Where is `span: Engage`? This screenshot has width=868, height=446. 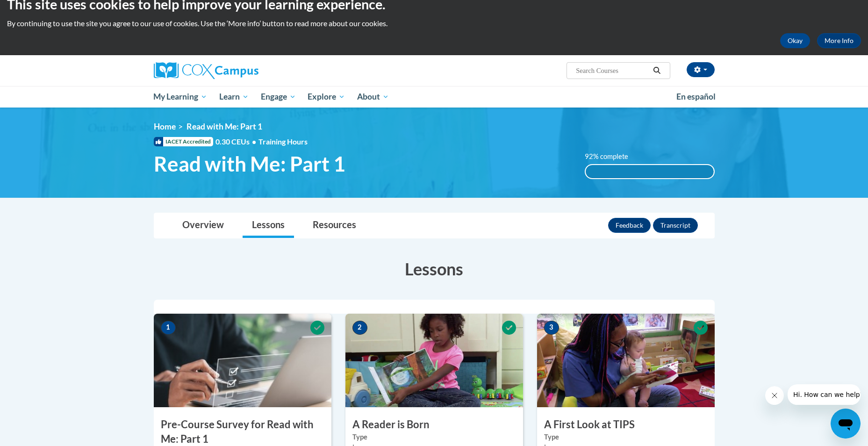
span: Engage is located at coordinates (278, 97).